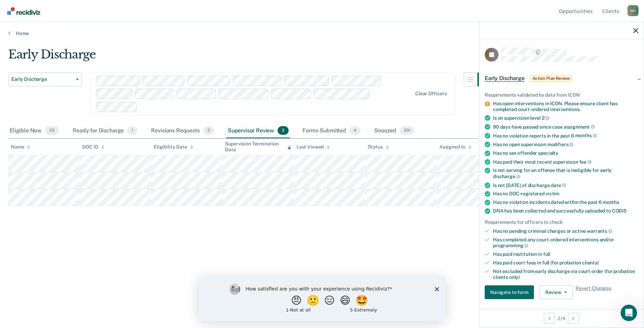 This screenshot has height=328, width=644. What do you see at coordinates (514, 277) in the screenshot?
I see `span: only)` at bounding box center [514, 277].